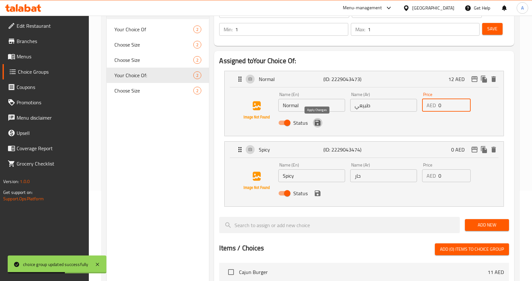 The height and width of the screenshot is (281, 532). I want to click on li: ExpandSpicyName (En)Name (Ar)PriceAEDStatussave, so click(364, 174).